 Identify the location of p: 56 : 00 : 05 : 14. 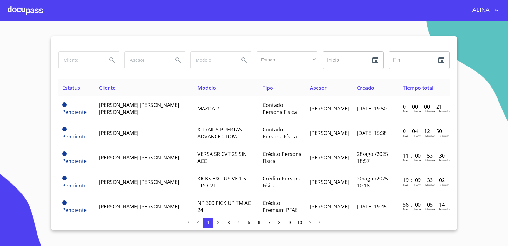
(424, 204).